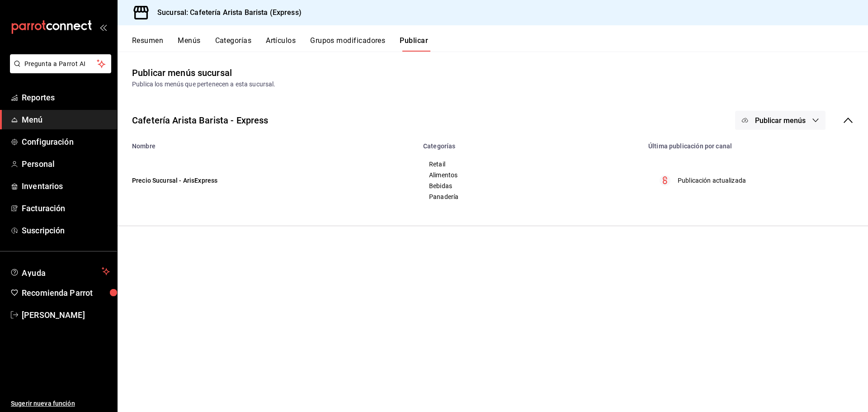 The height and width of the screenshot is (412, 868). Describe the element at coordinates (226, 13) in the screenshot. I see `h3: Sucursal: Cafetería Arista Barista (Express)` at that location.